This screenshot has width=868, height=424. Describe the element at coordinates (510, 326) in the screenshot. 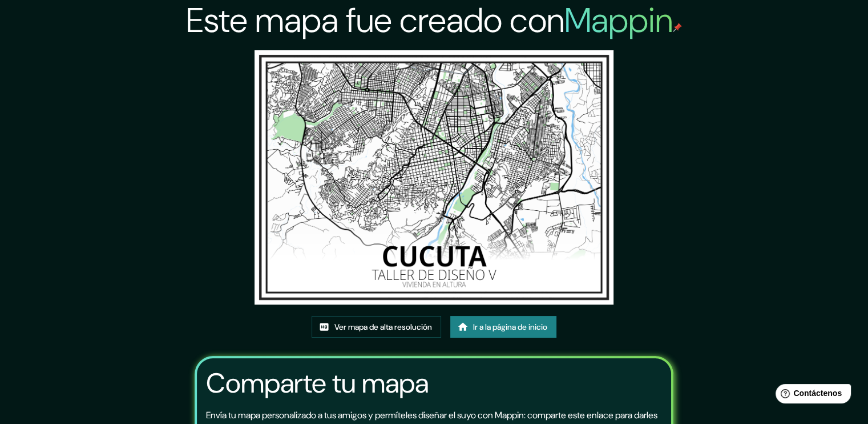

I see `font: Ir a la página de inicio` at that location.